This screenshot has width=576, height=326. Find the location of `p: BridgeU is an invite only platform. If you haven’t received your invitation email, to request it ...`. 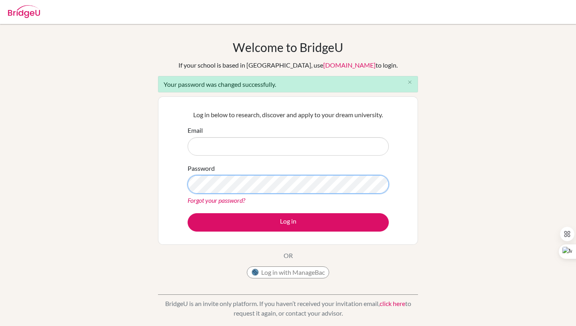

p: BridgeU is an invite only platform. If you haven’t received your invitation email, to request it ... is located at coordinates (288, 308).